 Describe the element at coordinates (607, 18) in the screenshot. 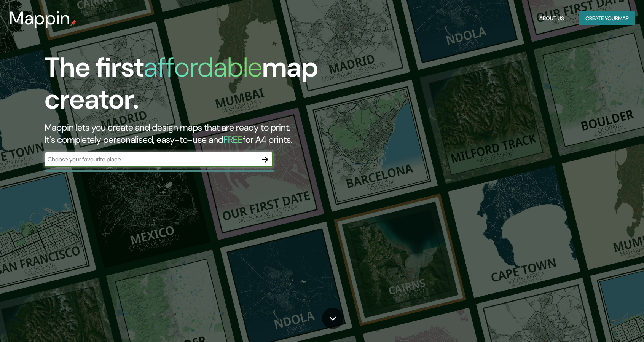

I see `button: Create yourmap` at that location.